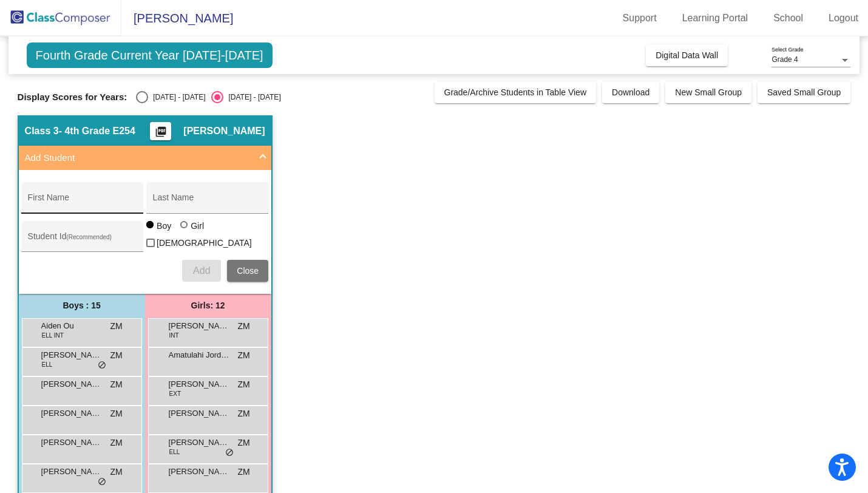 This screenshot has width=868, height=493. What do you see at coordinates (201, 271) in the screenshot?
I see `button: Add` at bounding box center [201, 271].